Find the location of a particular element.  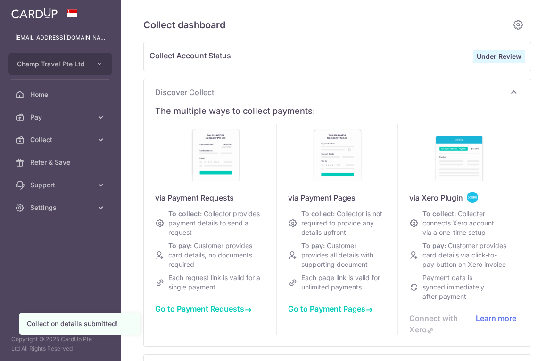

span: Go to Payment Pages is located at coordinates (330, 309).